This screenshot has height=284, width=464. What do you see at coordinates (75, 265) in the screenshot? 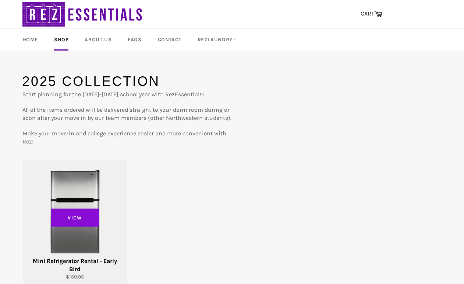
I see `div: Mini Refrigerator Rental - Early Bird` at bounding box center [75, 265].